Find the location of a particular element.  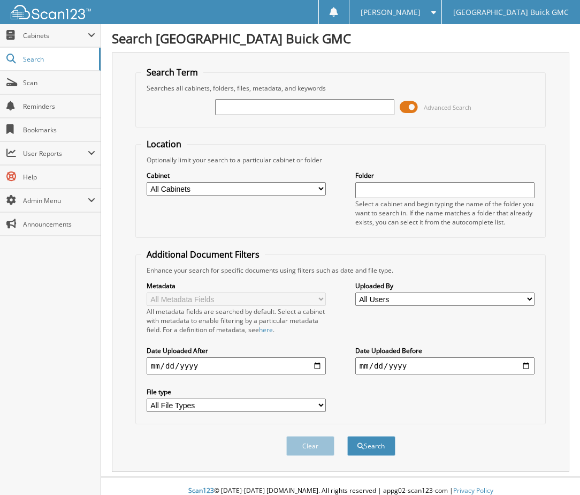

span: Search is located at coordinates (58, 59).